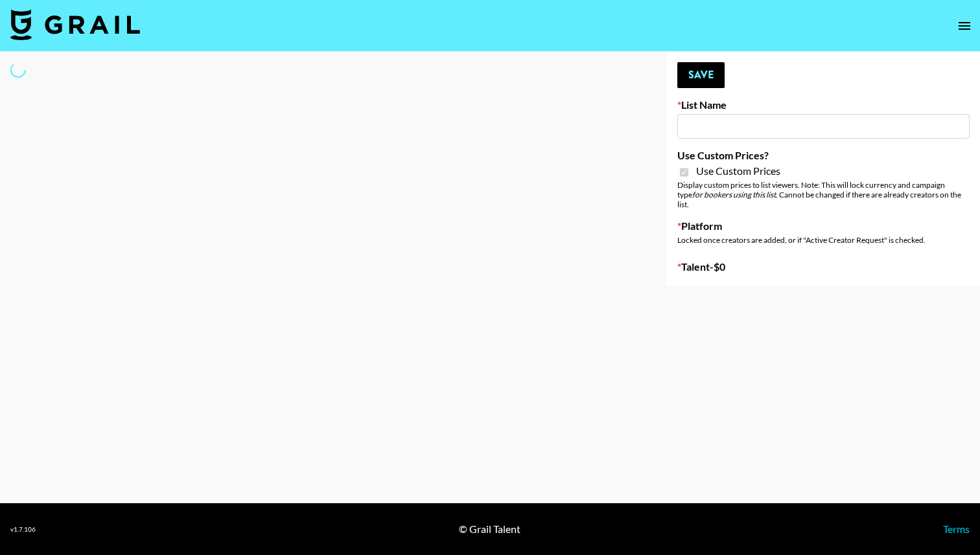 This screenshot has width=980, height=555. What do you see at coordinates (964, 26) in the screenshot?
I see `button: open drawer` at bounding box center [964, 26].